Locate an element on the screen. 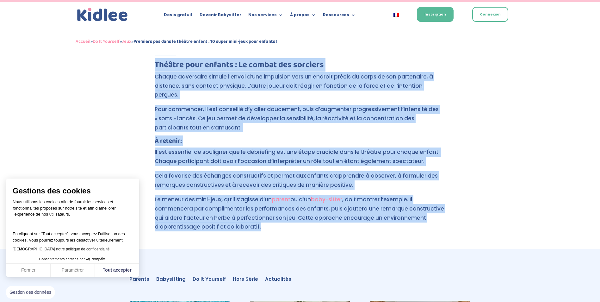 The width and height of the screenshot is (600, 302). p: Chaque adversaire simule l’envoi d’une impulsion vers un endroit précis du corps de son partenair... is located at coordinates (300, 89).